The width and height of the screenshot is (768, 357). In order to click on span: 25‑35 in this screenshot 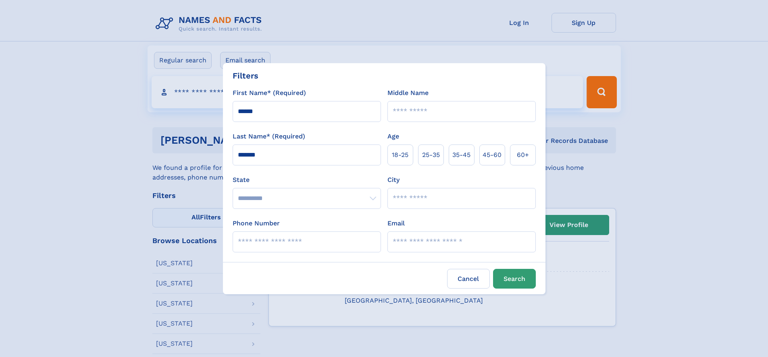, I will do `click(431, 155)`.